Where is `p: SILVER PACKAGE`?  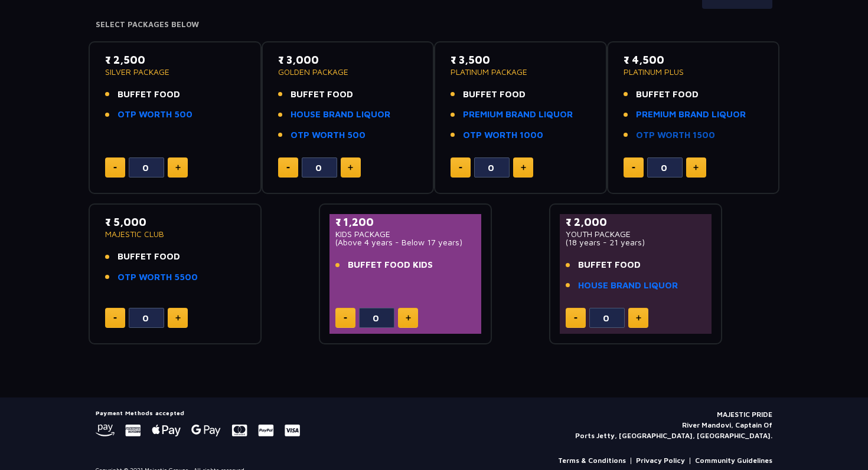
p: SILVER PACKAGE is located at coordinates (174, 72).